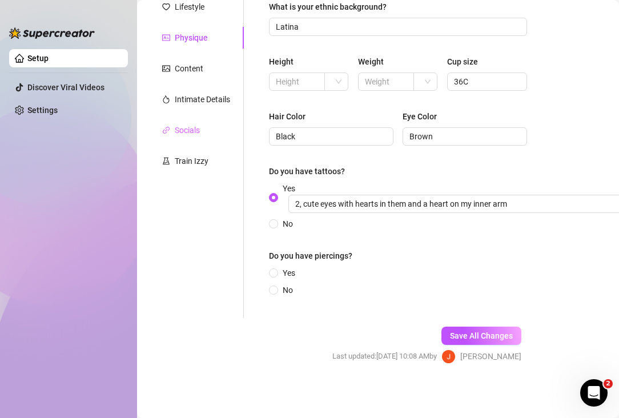 This screenshot has height=418, width=619. Describe the element at coordinates (332, 7) in the screenshot. I see `label: What is your ethnic background?` at that location.